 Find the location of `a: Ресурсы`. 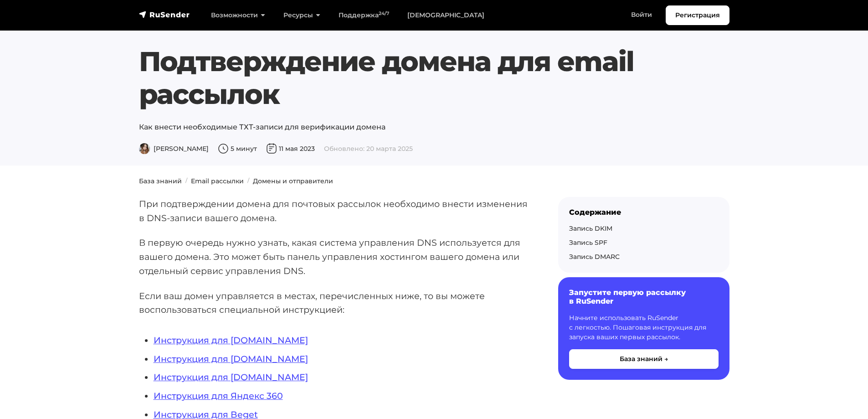

a: Ресурсы is located at coordinates (301, 15).